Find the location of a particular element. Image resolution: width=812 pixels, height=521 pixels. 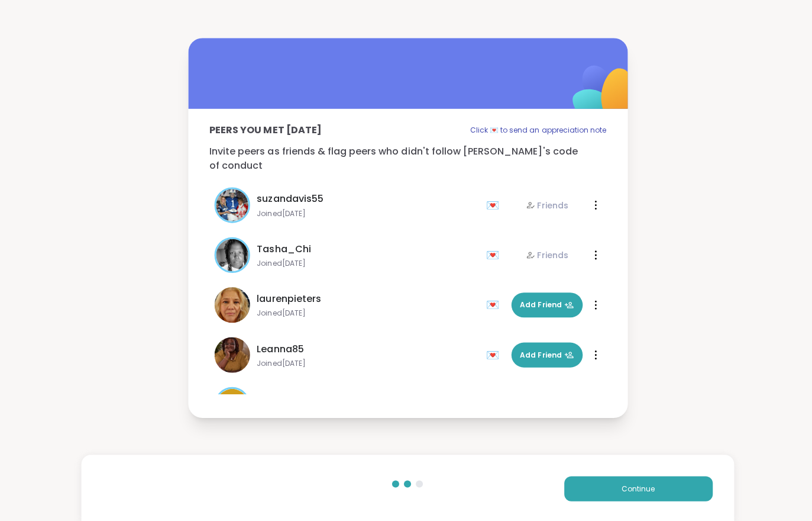

p: Click 💌 to send an appreciation note is located at coordinates (536, 130).